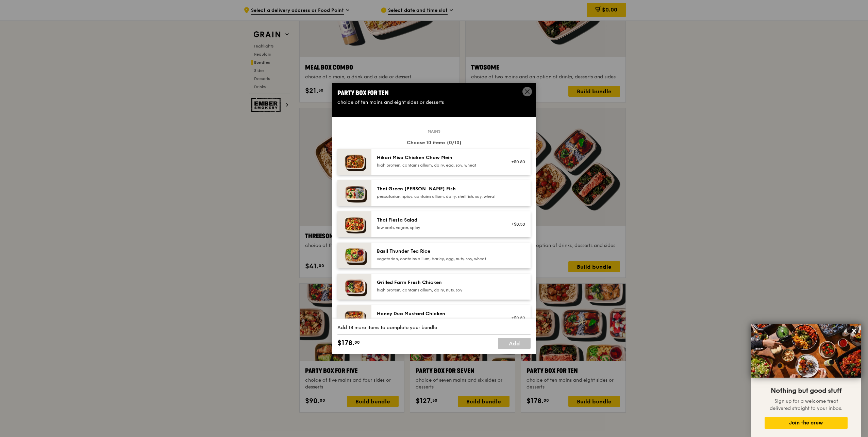 This screenshot has width=868, height=437. Describe the element at coordinates (437, 197) in the screenshot. I see `div: pescatarian, spicy, contains allium, dairy, shellfish, soy, wheat` at that location.